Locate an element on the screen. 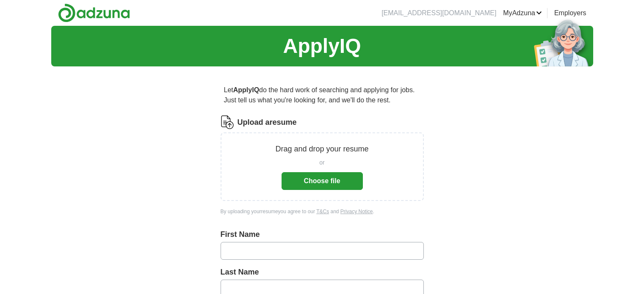 The image size is (644, 294). strong: ApplyIQ is located at coordinates (246, 90).